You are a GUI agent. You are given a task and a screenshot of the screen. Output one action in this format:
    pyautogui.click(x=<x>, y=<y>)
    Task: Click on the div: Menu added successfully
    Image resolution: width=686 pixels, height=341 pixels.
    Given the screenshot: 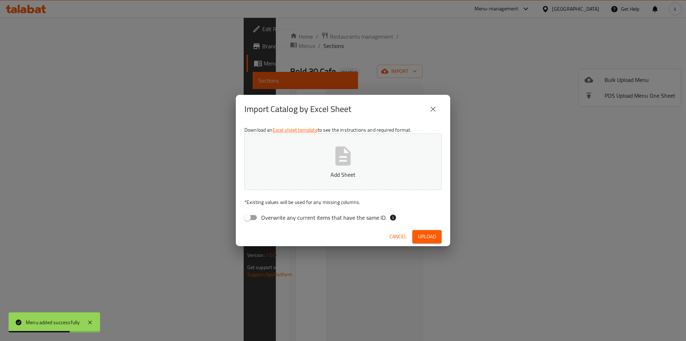 What is the action you would take?
    pyautogui.click(x=53, y=322)
    